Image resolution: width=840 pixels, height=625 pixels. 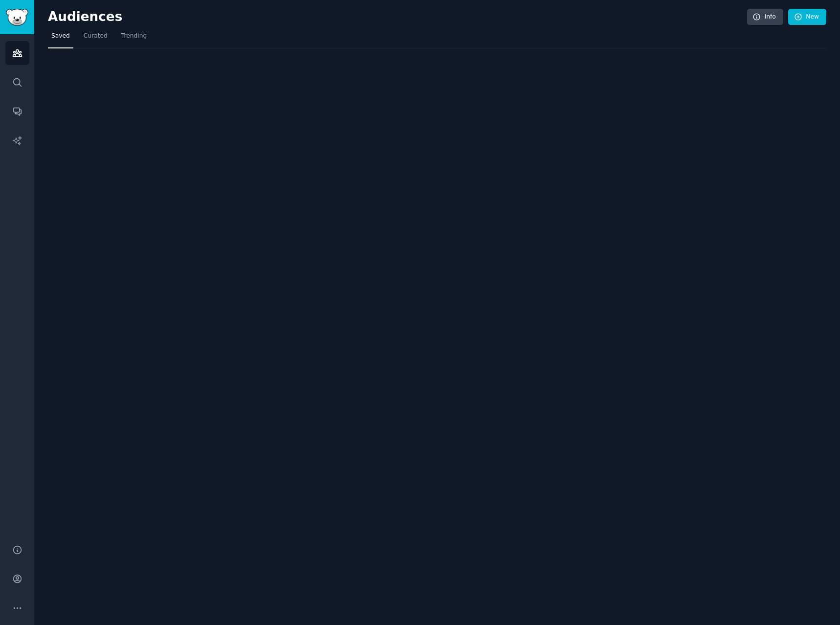 I want to click on span: Trending, so click(x=134, y=36).